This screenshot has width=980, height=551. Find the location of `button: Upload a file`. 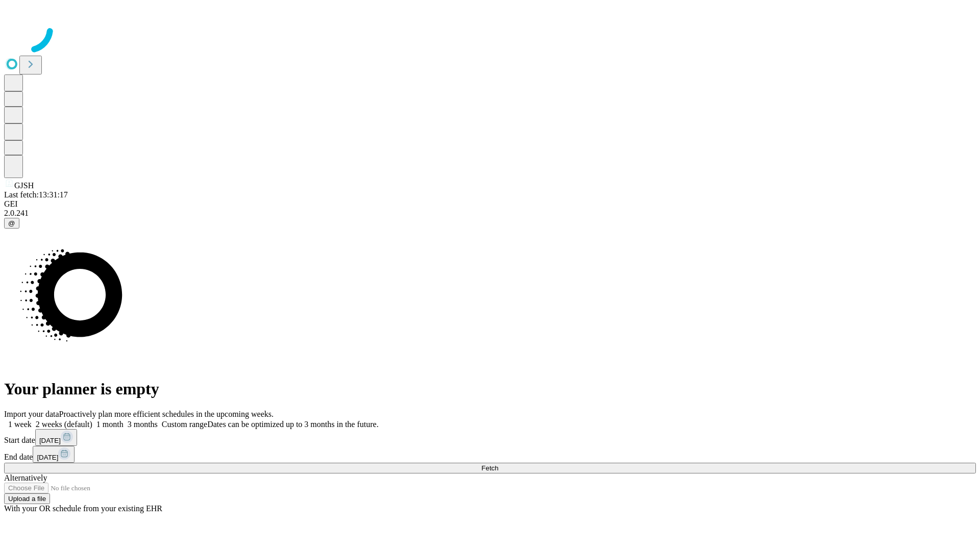

button: Upload a file is located at coordinates (27, 499).